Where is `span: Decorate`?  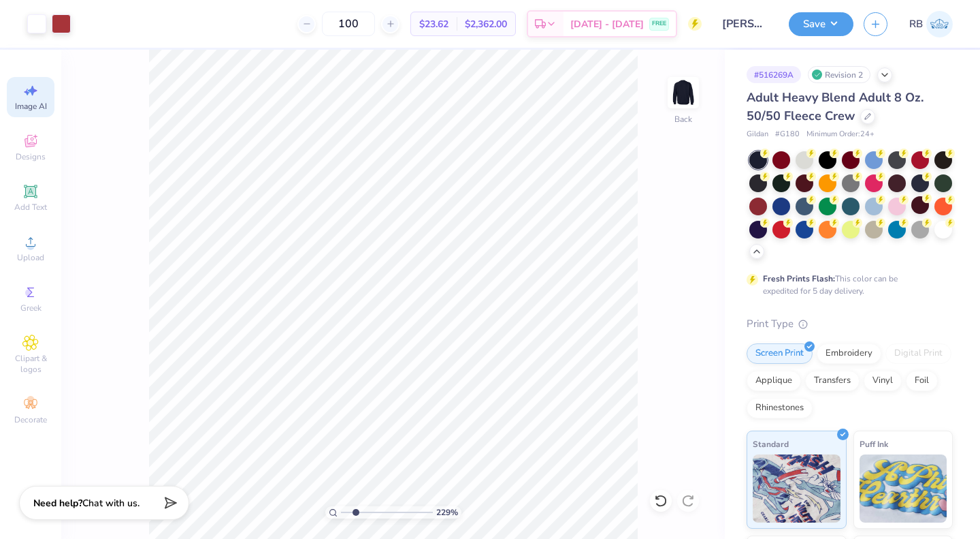 span: Decorate is located at coordinates (30, 420).